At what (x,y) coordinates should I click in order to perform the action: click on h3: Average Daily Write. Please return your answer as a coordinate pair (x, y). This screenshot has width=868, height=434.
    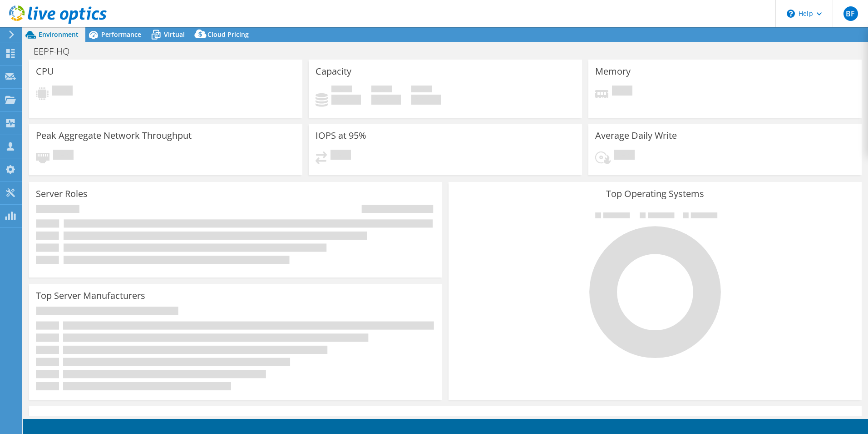
    Looking at the image, I should click on (636, 136).